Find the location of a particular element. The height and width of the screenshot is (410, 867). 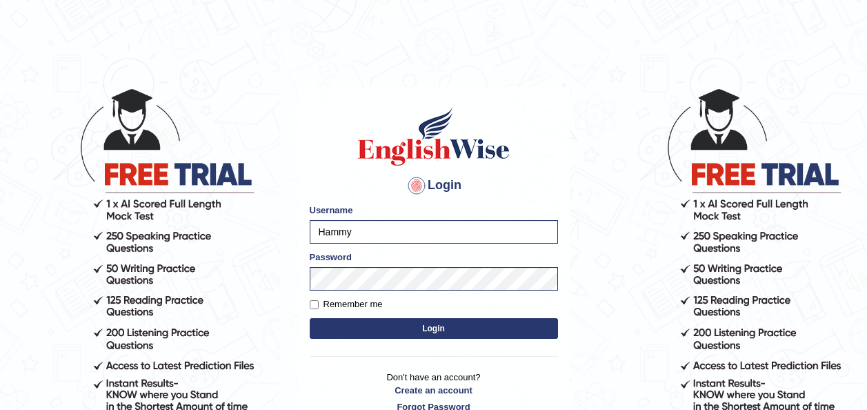

a: Create an account is located at coordinates (434, 390).